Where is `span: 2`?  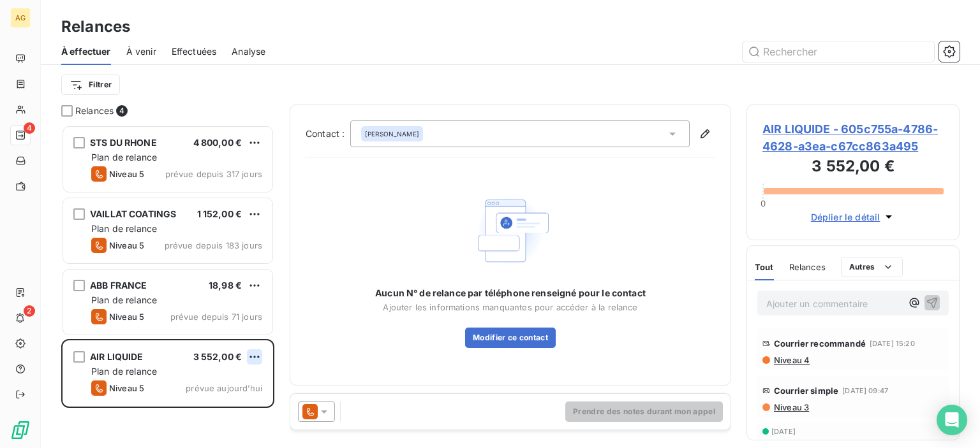 span: 2 is located at coordinates (29, 311).